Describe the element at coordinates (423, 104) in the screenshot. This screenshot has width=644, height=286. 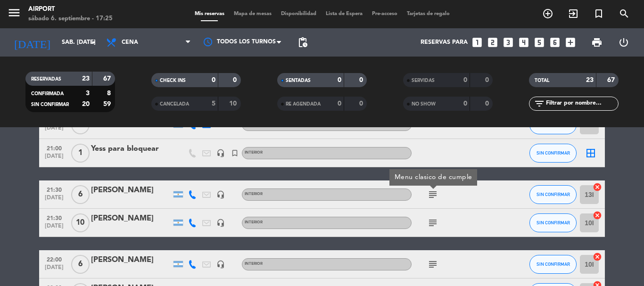
I see `span: NO SHOW` at that location.